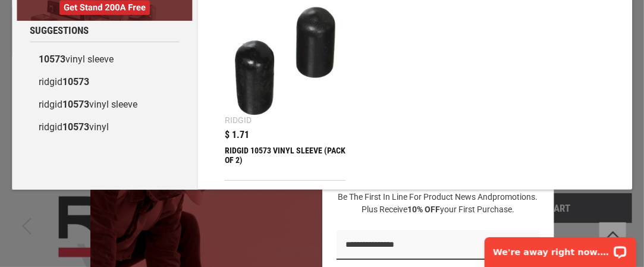 Image resolution: width=644 pixels, height=267 pixels. I want to click on span: promotions. Plus receive your first purchase., so click(449, 203).